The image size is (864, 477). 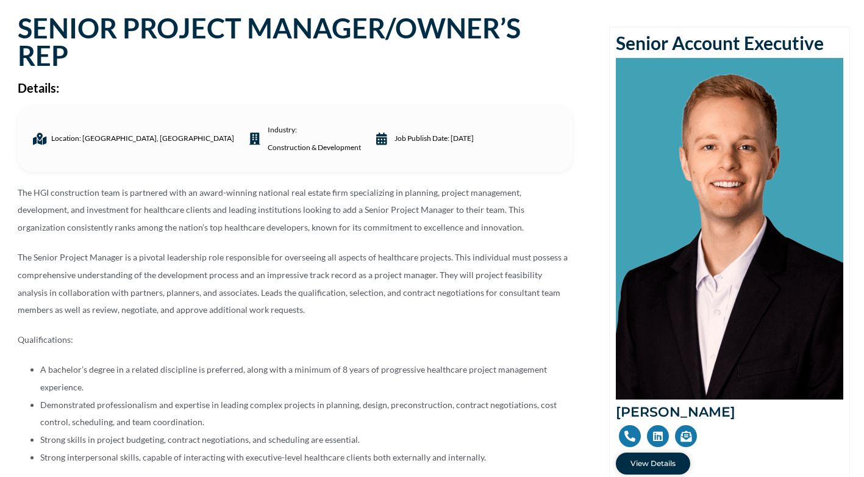 What do you see at coordinates (295, 340) in the screenshot?
I see `p: Qualifications:` at bounding box center [295, 340].